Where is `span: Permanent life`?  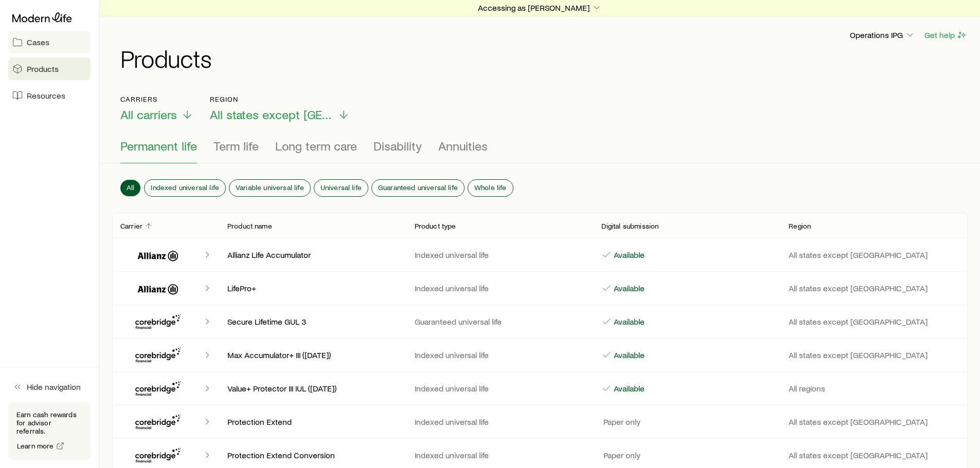
span: Permanent life is located at coordinates (158, 146).